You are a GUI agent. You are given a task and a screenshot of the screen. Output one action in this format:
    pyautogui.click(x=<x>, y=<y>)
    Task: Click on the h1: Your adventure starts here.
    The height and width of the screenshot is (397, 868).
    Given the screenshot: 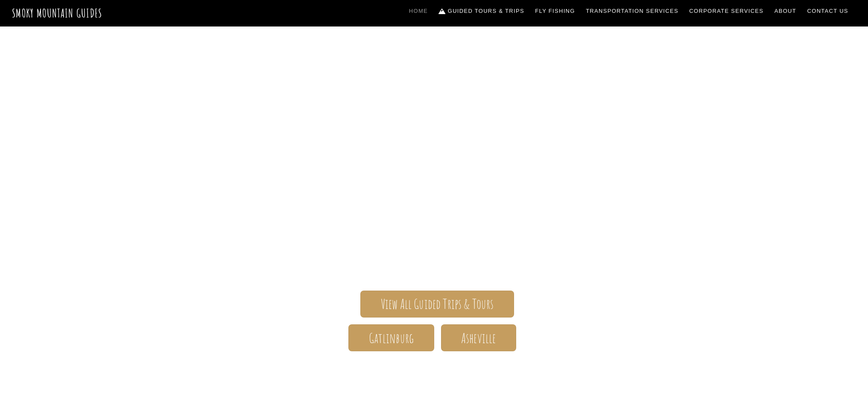 What is the action you would take?
    pyautogui.click(x=434, y=375)
    